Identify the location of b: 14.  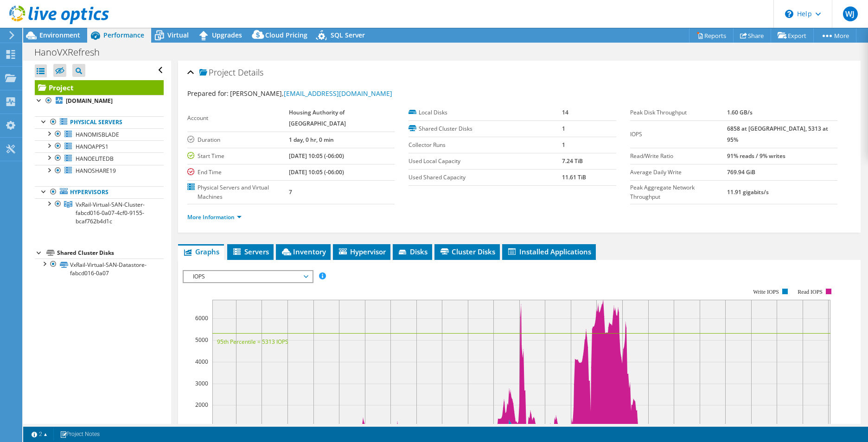
(566, 112).